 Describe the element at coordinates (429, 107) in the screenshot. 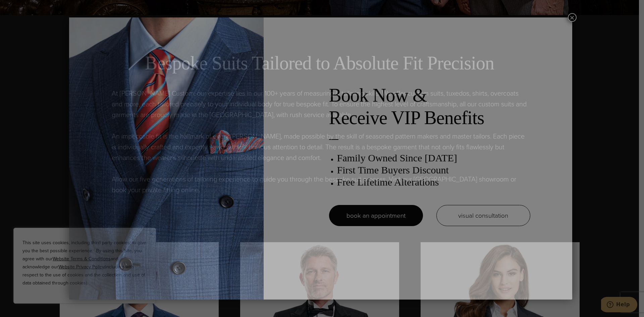

I see `h2: Book Now & Receive VIP Benefits` at that location.